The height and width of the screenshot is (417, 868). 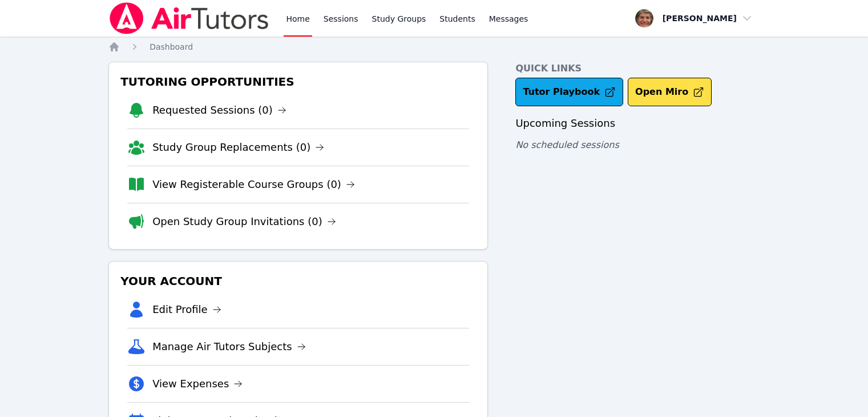 What do you see at coordinates (509, 19) in the screenshot?
I see `span: Messages` at bounding box center [509, 19].